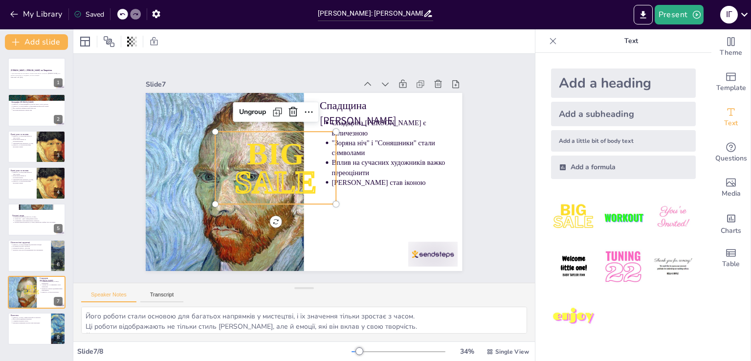 This screenshot has width=751, height=361. Describe the element at coordinates (731, 158) in the screenshot. I see `span: Questions` at that location.